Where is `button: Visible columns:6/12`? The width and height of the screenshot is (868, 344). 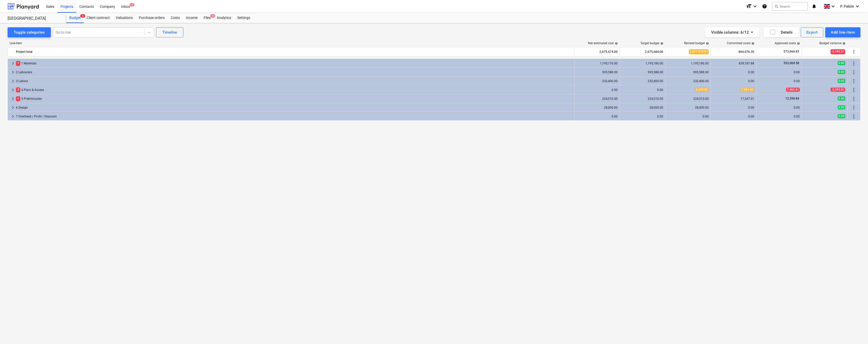
button: Visible columns:6/12 is located at coordinates (732, 33).